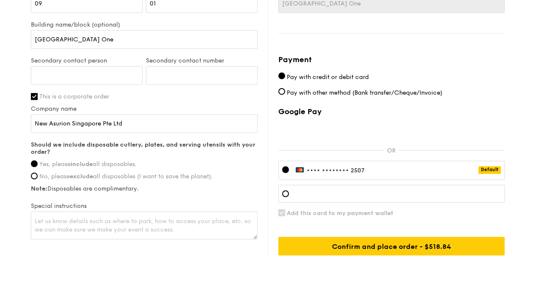 The width and height of the screenshot is (535, 281). I want to click on input: No, pleaseexcludeall disposables (I want to save the planet)., so click(34, 176).